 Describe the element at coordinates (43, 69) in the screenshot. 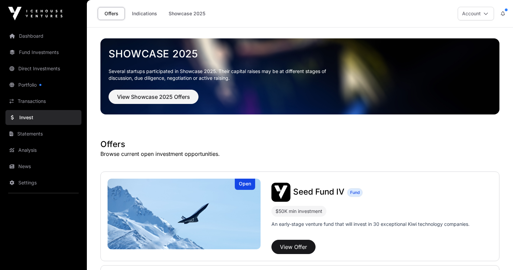

I see `a: Direct Investments` at that location.